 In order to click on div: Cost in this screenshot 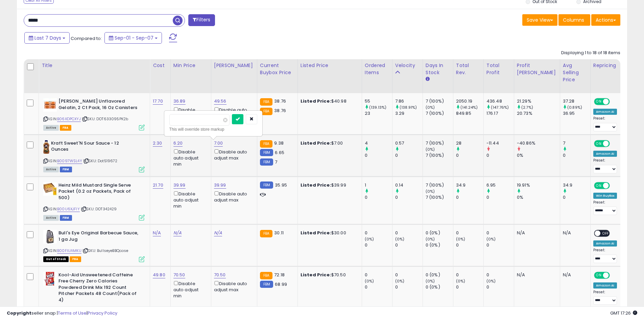, I will do `click(160, 65)`.